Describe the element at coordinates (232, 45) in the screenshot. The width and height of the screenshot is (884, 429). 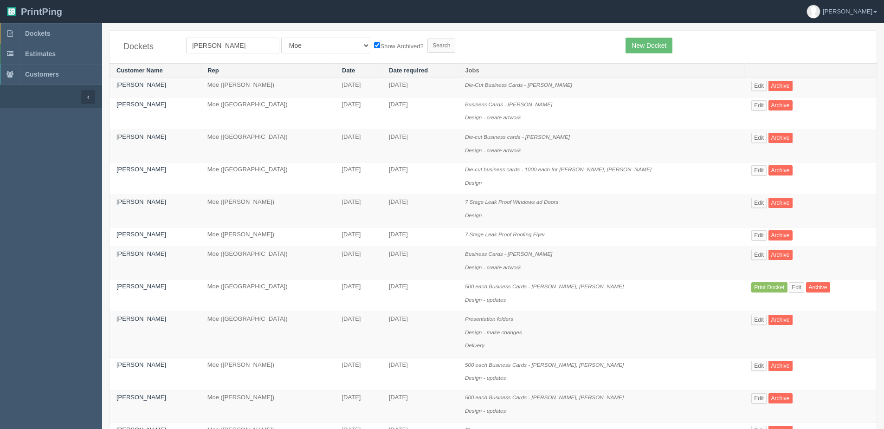
I see `input: Customer Name` at that location.